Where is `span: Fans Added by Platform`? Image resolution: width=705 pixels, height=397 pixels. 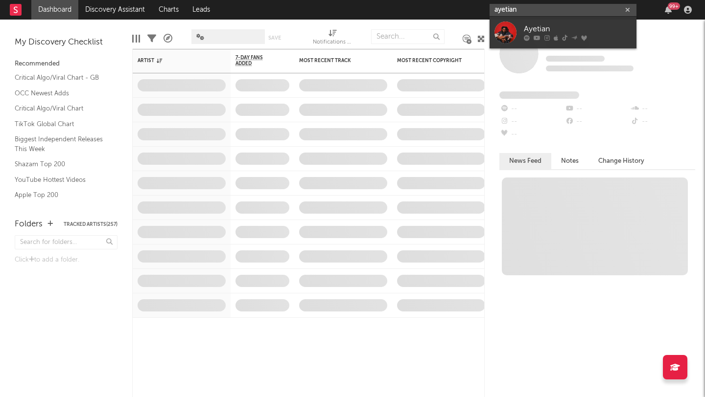 span: Fans Added by Platform is located at coordinates (539, 95).